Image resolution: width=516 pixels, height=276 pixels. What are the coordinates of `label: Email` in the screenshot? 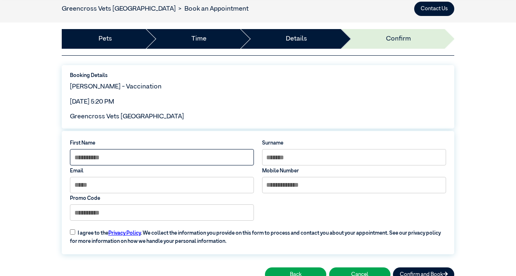 It's located at (162, 171).